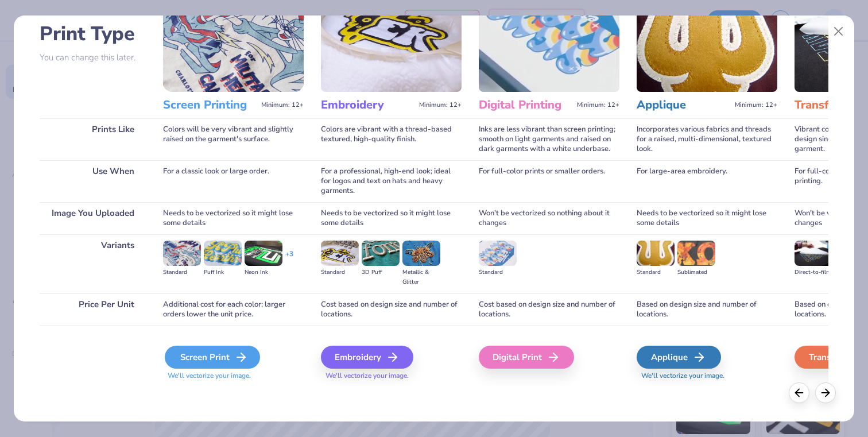 This screenshot has height=437, width=868. Describe the element at coordinates (422, 278) in the screenshot. I see `div: Metallic & Glitter` at that location.